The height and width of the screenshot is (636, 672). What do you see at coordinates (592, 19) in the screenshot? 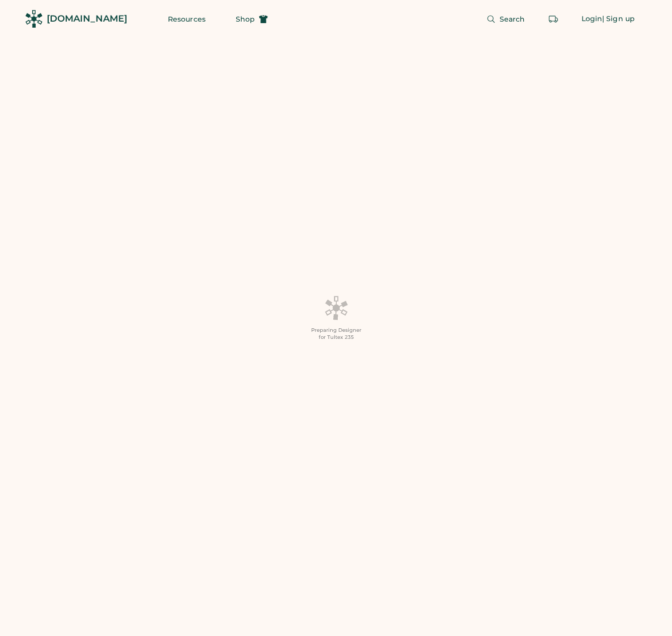
I see `div: Login` at bounding box center [592, 19].